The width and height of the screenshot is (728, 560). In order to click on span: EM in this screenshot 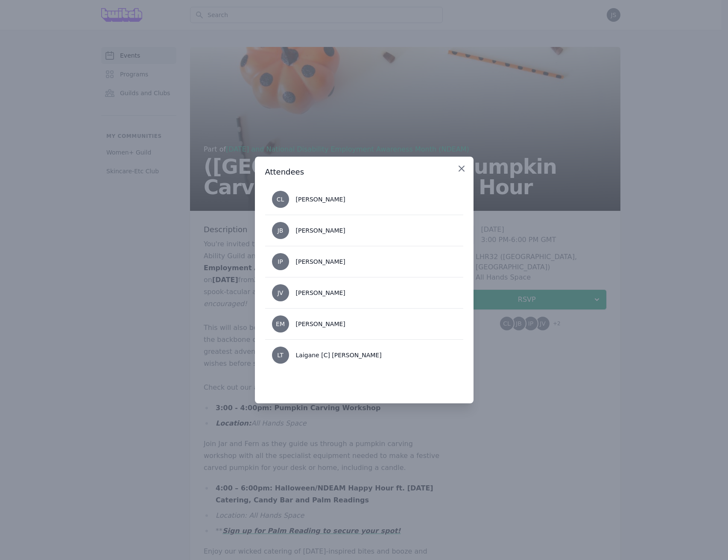, I will do `click(280, 324)`.